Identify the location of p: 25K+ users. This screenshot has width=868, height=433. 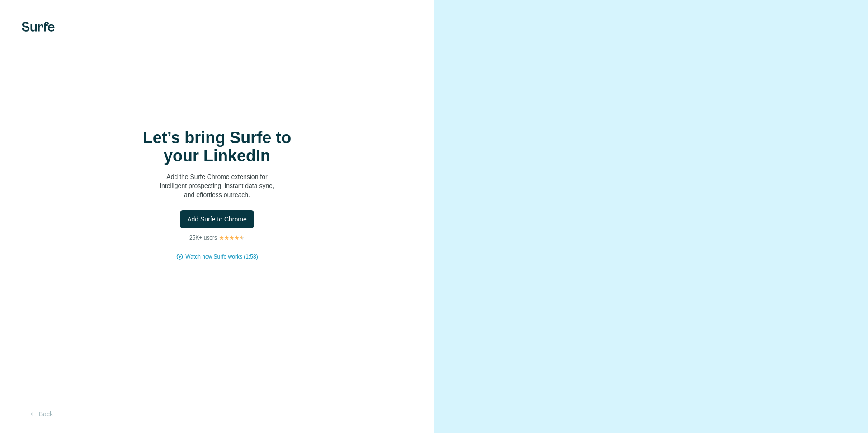
(203, 238).